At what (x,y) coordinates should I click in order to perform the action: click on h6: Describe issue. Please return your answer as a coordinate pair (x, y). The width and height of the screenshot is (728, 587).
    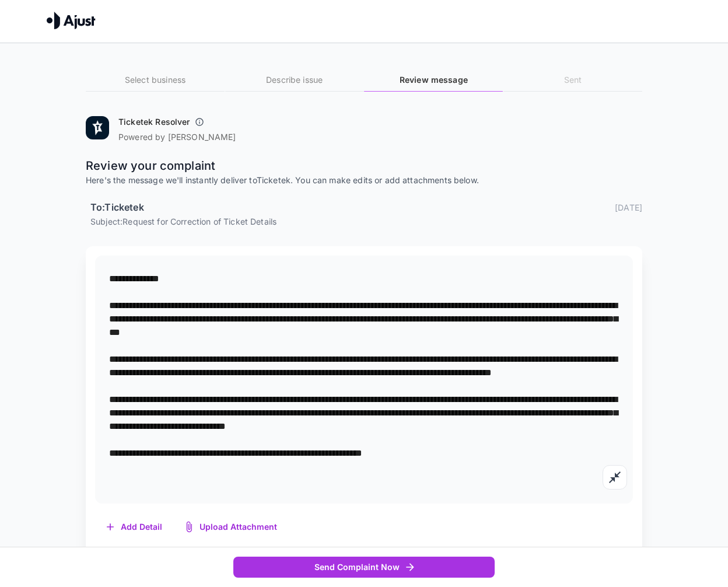
    Looking at the image, I should click on (295, 80).